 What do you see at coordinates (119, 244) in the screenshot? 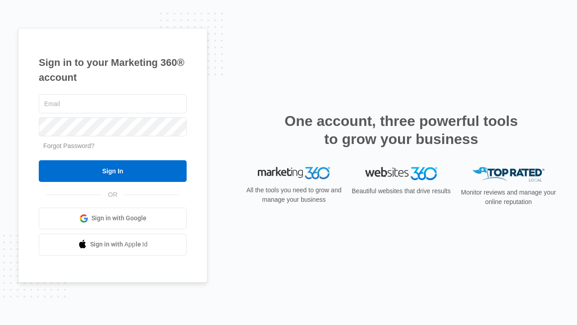
I see `span: Sign in with Apple Id` at bounding box center [119, 244].